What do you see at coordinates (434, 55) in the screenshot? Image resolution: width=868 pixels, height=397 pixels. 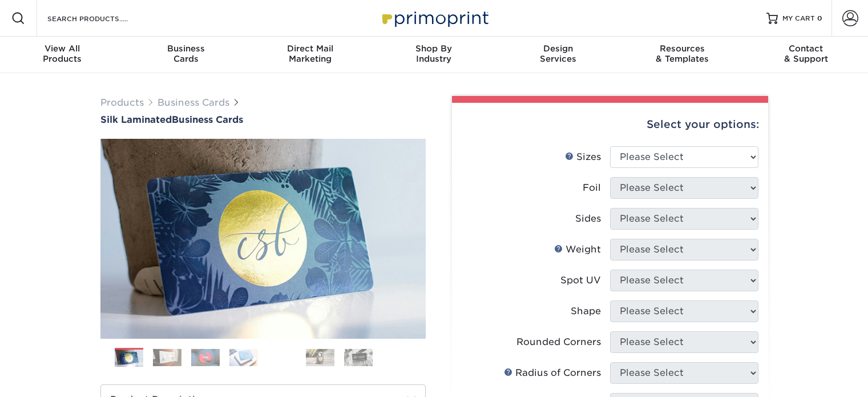 I see `a: Shop ByIndustry` at bounding box center [434, 55].